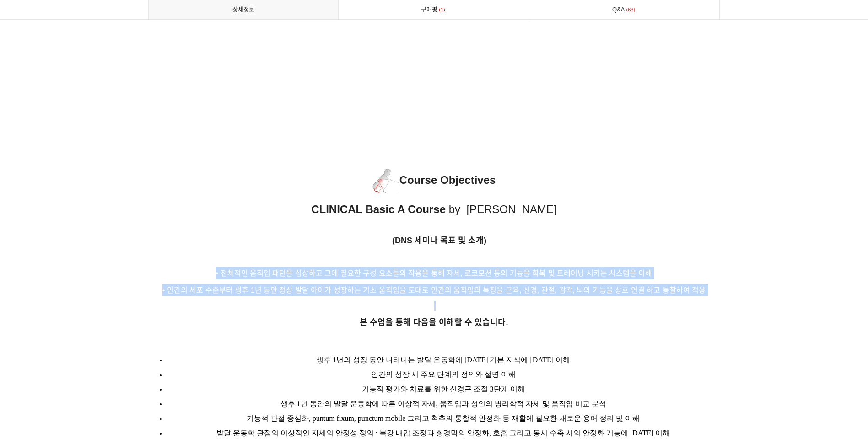 The image size is (868, 440). Describe the element at coordinates (443, 374) in the screenshot. I see `span: 인간의 성장 시 주요 단계의 정의와 설명 이해` at that location.